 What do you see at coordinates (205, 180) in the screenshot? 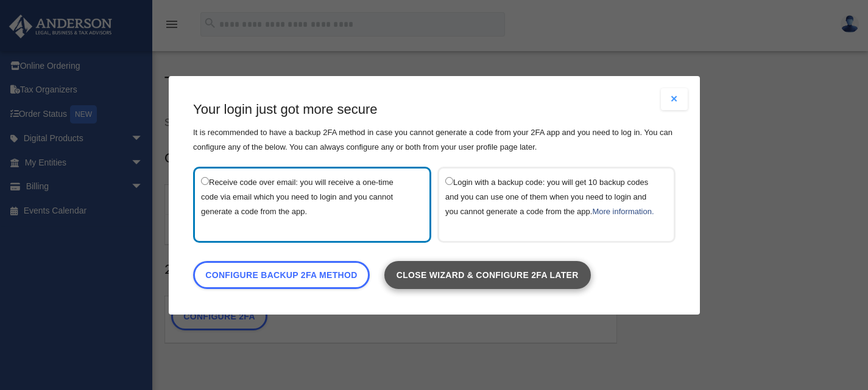
I see `input: Receive code over email: you will receive a one-time code via email which you need to login and y...` at bounding box center [205, 180].